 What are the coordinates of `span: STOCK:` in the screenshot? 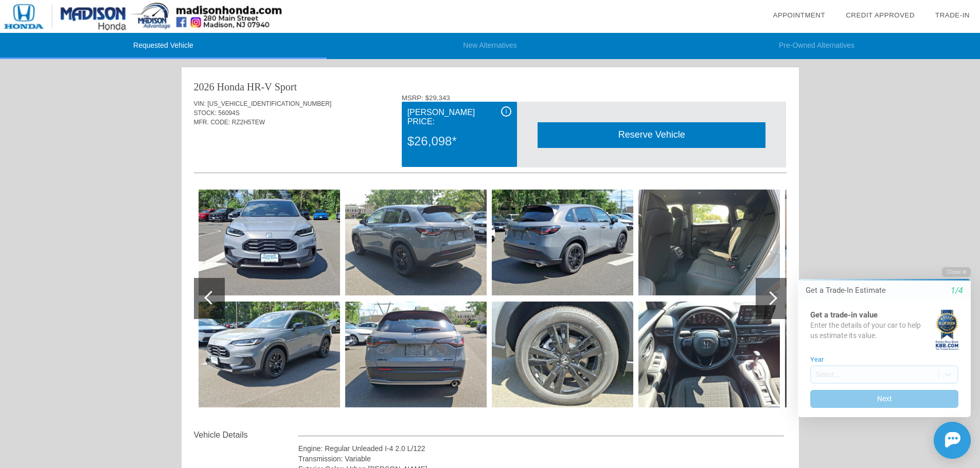 It's located at (205, 113).